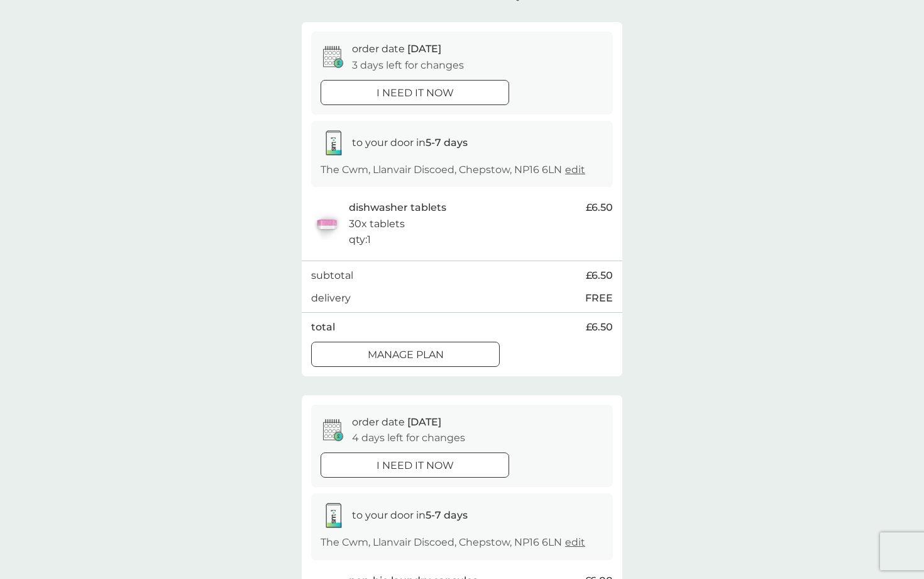  Describe the element at coordinates (406, 354) in the screenshot. I see `button: Manage plan` at that location.